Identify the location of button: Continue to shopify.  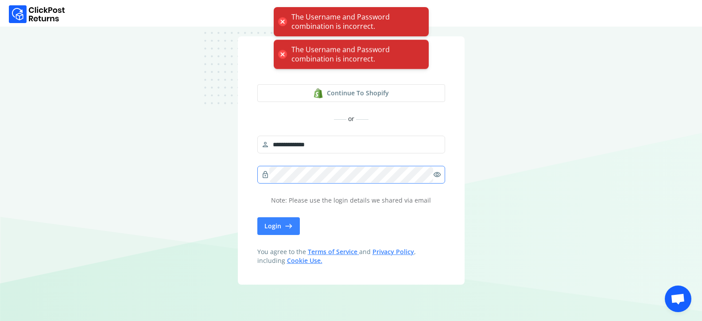
(351, 93).